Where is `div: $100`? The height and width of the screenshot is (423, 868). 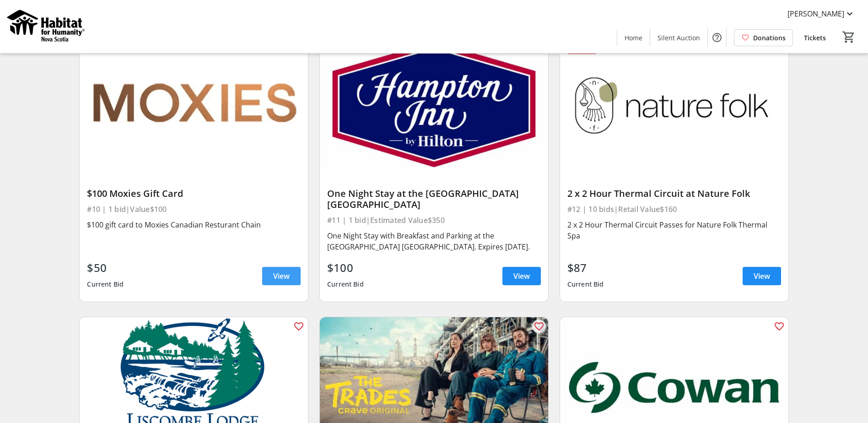
div: $100 is located at coordinates (346, 268).